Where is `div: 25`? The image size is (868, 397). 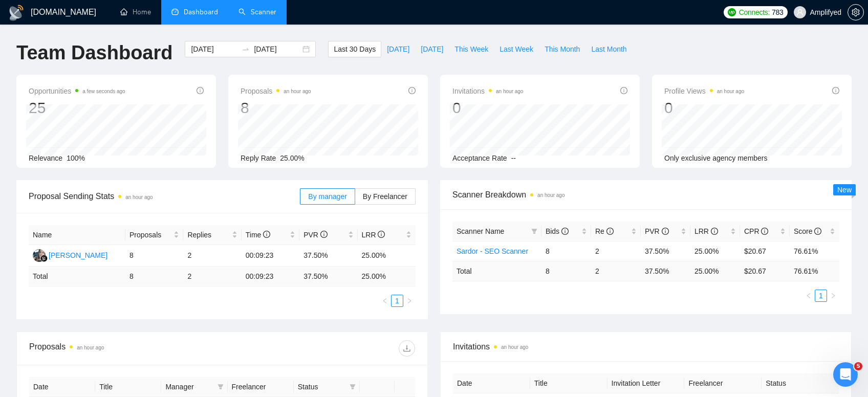
div: 25 is located at coordinates (77, 108).